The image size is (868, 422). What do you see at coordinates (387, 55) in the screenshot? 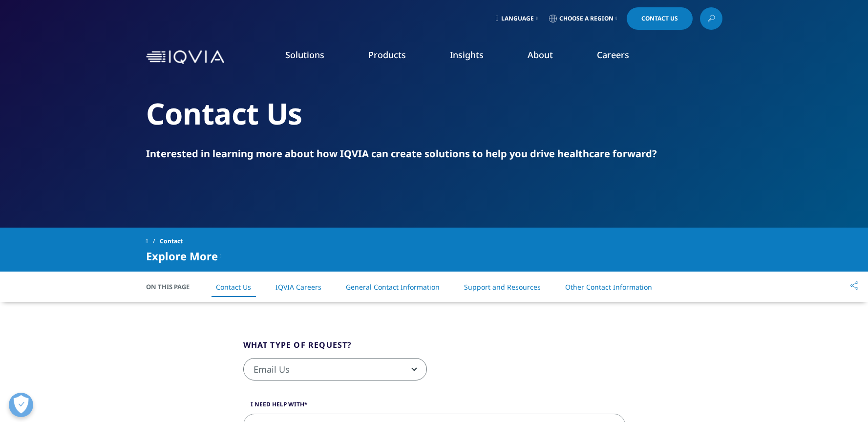
I see `a: Products` at bounding box center [387, 55].